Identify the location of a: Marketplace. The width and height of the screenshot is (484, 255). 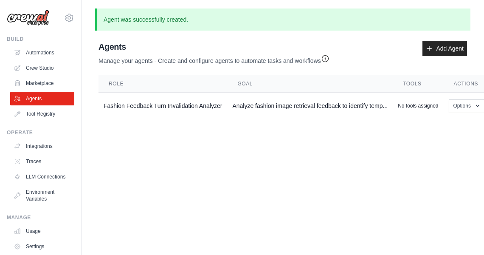
(42, 83).